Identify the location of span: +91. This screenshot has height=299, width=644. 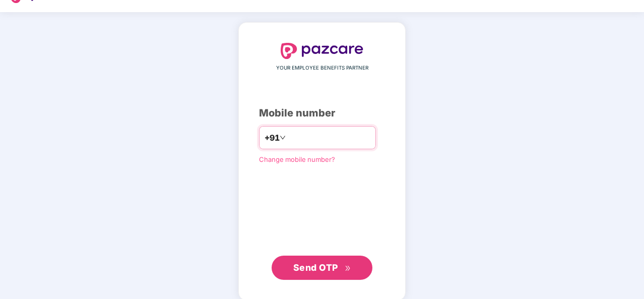
(272, 138).